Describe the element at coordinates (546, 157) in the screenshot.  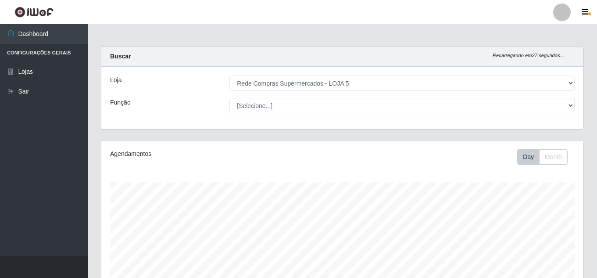
I see `div: Toolbar with button groups` at that location.